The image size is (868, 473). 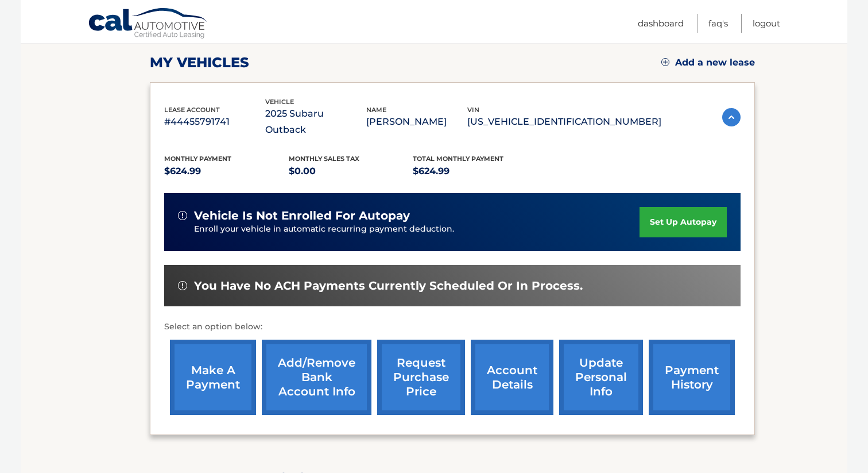 I want to click on h2: my vehicles, so click(x=199, y=62).